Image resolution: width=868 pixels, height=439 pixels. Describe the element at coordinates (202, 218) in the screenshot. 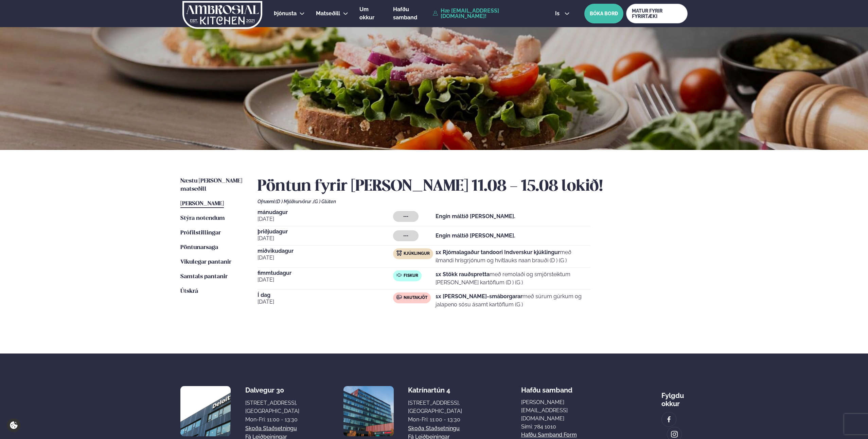

I see `span: Stýra notendum` at that location.